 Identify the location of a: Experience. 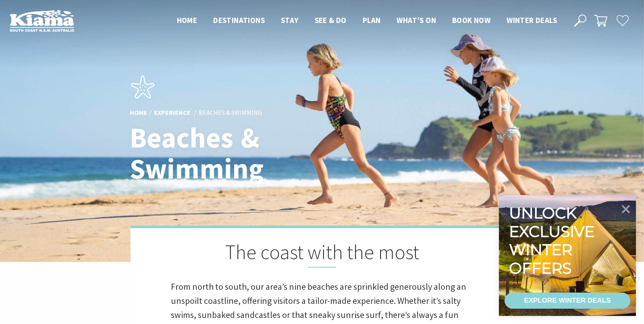
(172, 114).